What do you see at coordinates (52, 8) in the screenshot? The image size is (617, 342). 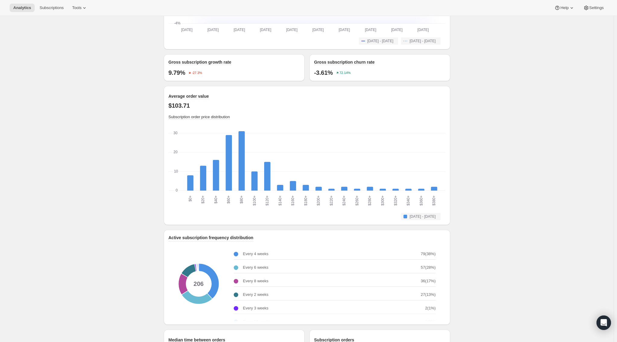 I see `span: Subscriptions` at bounding box center [52, 8].